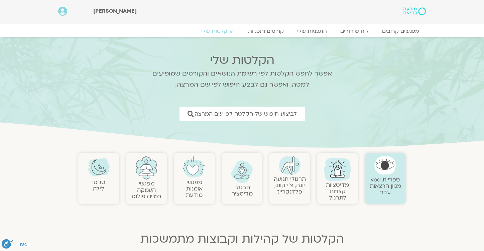  I want to click on p: אפשר לחפש הקלטות לפי רשימת הנושאים והקורסים שמופיעים למטה, ואפשר גם לבצע חיפוש לפי שם המרצה., so click(242, 79).